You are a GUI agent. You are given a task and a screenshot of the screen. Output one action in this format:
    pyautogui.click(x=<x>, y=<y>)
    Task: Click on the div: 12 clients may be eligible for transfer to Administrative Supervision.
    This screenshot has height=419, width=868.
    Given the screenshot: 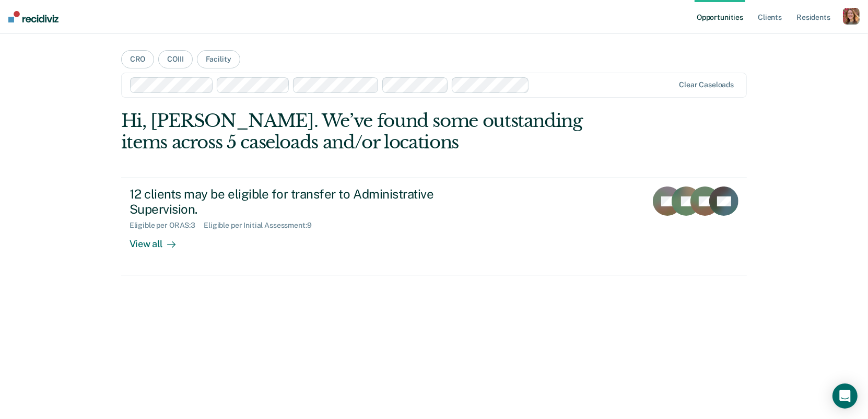 What is the action you would take?
    pyautogui.click(x=313, y=202)
    